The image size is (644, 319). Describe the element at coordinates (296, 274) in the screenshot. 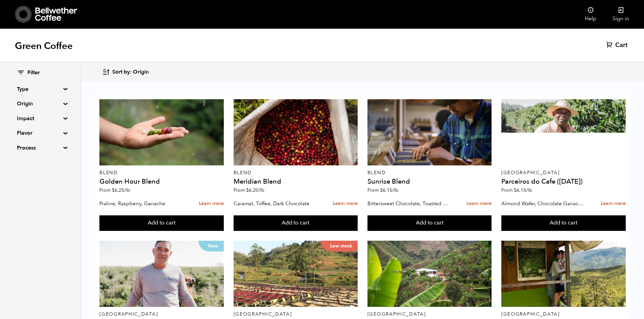

I see `a: Low stock` at that location.